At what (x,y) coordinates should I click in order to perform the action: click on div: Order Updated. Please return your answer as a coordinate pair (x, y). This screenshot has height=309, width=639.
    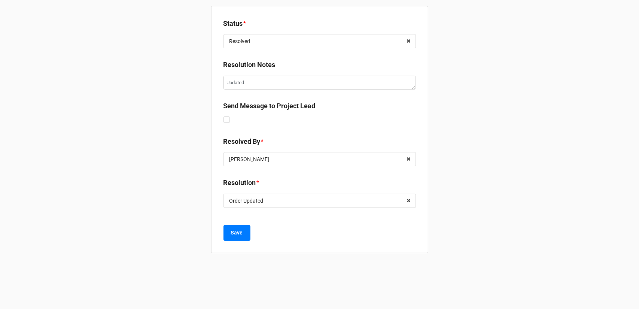
    Looking at the image, I should click on (246, 200).